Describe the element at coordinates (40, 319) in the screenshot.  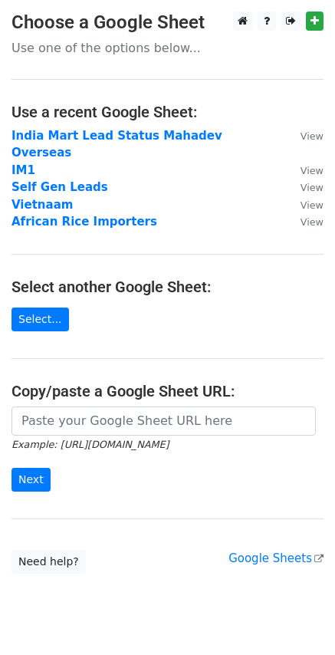
I see `a: Select...` at that location.